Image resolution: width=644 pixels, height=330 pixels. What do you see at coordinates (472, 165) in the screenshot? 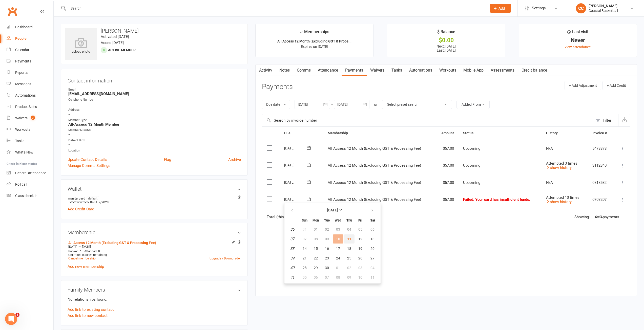
I see `span: Upcoming` at bounding box center [472, 165].